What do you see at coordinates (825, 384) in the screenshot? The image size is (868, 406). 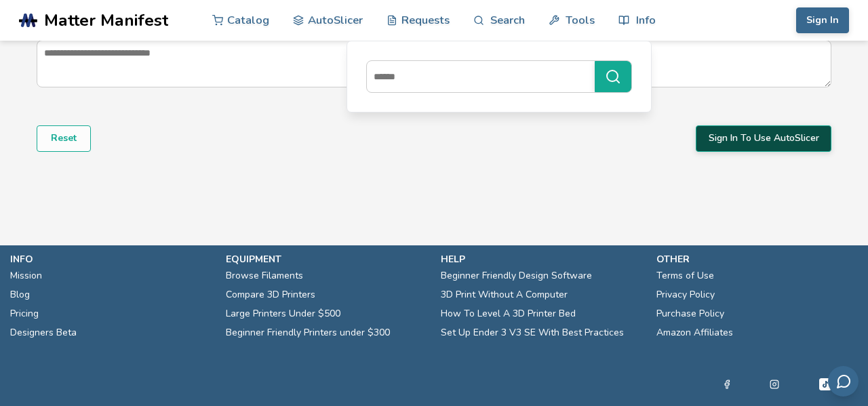 I see `a: Tiktok` at bounding box center [825, 384].